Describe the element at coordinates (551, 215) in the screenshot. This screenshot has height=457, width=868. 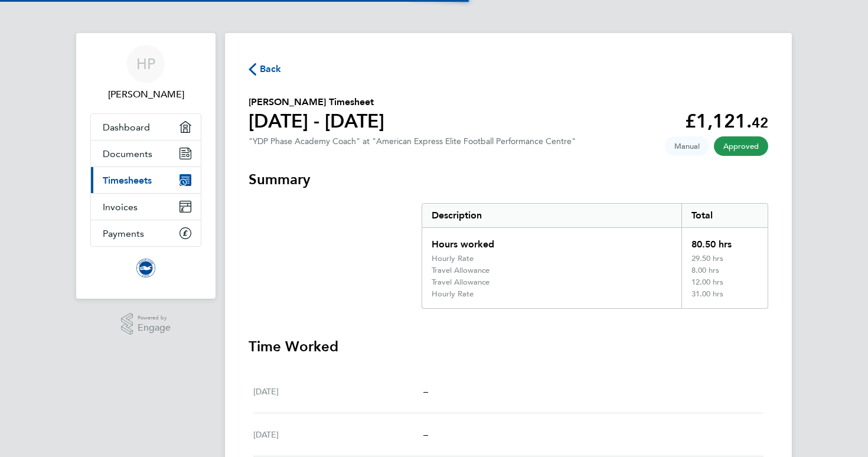
I see `div: Description` at that location.